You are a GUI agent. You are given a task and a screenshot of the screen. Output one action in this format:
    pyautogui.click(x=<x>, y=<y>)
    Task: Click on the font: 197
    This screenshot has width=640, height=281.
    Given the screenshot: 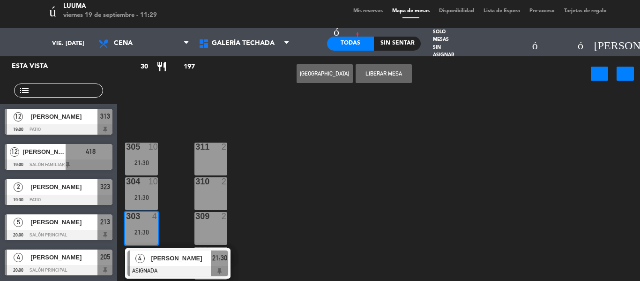 What is the action you would take?
    pyautogui.click(x=189, y=67)
    